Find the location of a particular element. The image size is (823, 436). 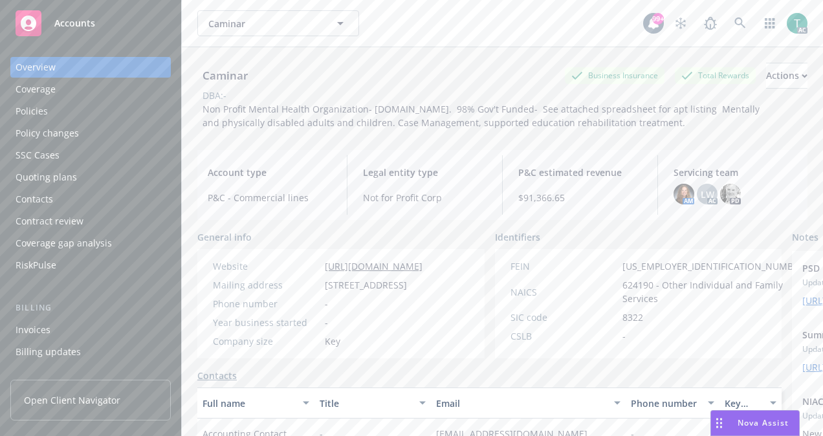

div: Policy changes is located at coordinates (47, 133).